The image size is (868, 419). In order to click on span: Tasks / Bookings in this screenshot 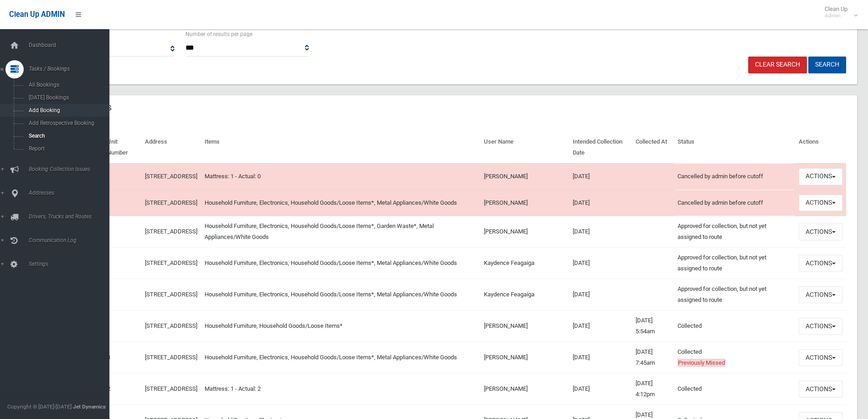, I will do `click(71, 69)`.